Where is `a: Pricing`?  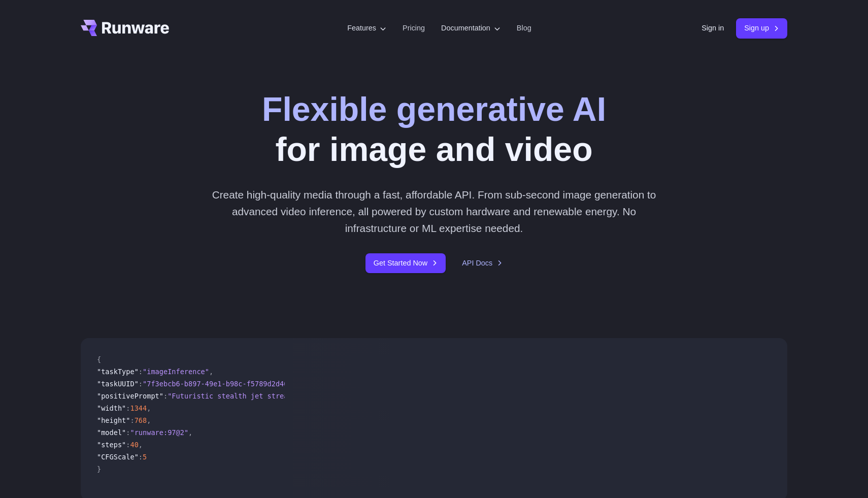 a: Pricing is located at coordinates (414, 28).